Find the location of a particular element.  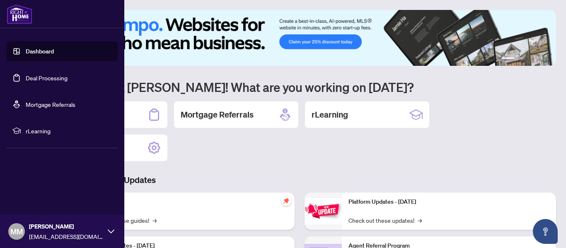

a: Mortgage Referrals is located at coordinates (51, 104).